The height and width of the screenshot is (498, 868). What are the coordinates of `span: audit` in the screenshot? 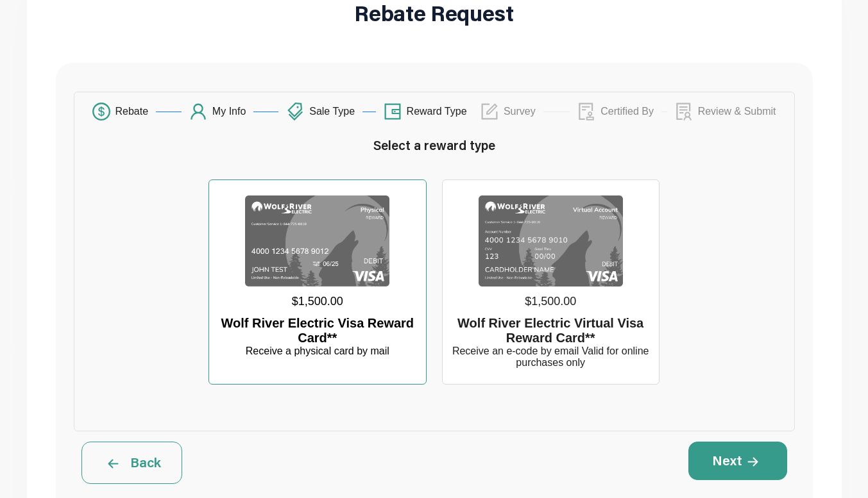 It's located at (586, 112).